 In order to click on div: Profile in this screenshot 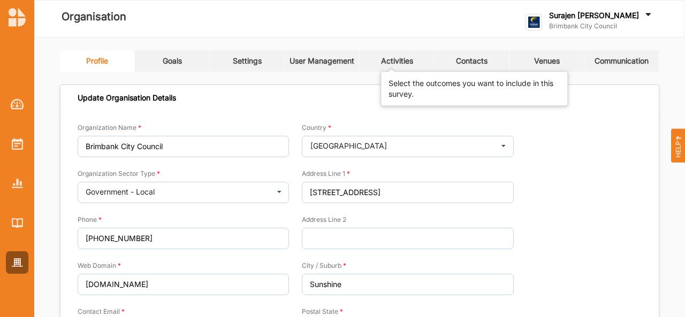, I will do `click(97, 61)`.